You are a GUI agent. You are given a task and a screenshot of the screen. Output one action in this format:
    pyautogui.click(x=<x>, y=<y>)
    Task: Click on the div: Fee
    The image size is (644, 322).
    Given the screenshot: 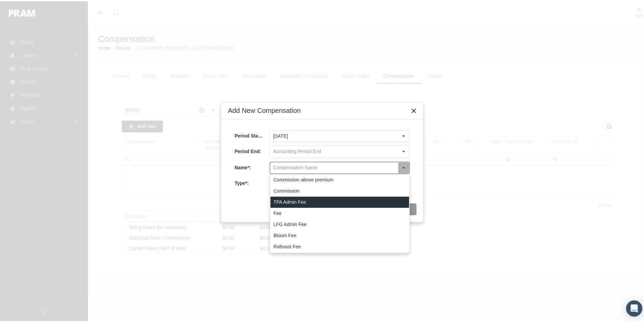 What is the action you would take?
    pyautogui.click(x=340, y=212)
    